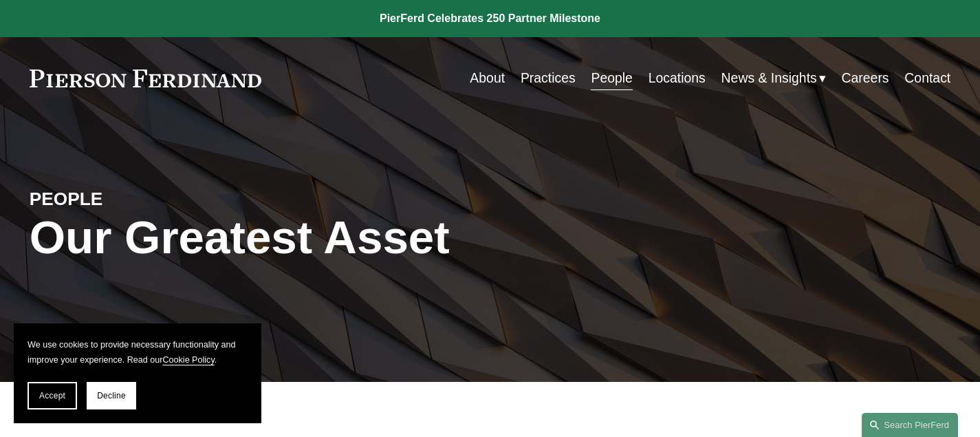  What do you see at coordinates (677, 77) in the screenshot?
I see `a: Locations` at bounding box center [677, 77].